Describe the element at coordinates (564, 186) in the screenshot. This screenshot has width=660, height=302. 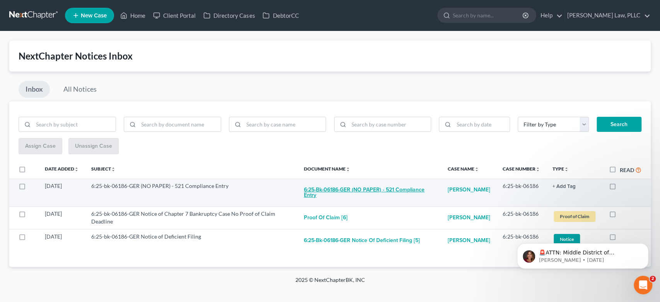
I see `button: + Add Tag` at that location.